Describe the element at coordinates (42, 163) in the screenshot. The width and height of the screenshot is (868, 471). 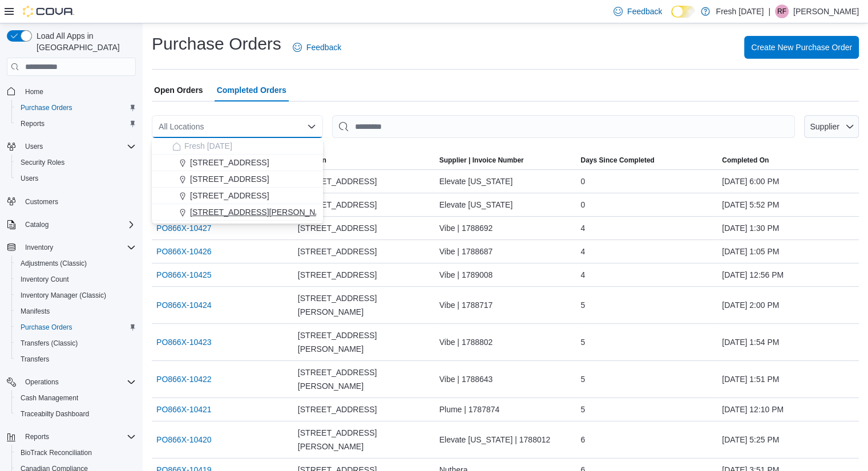
I see `a: Security Roles` at that location.